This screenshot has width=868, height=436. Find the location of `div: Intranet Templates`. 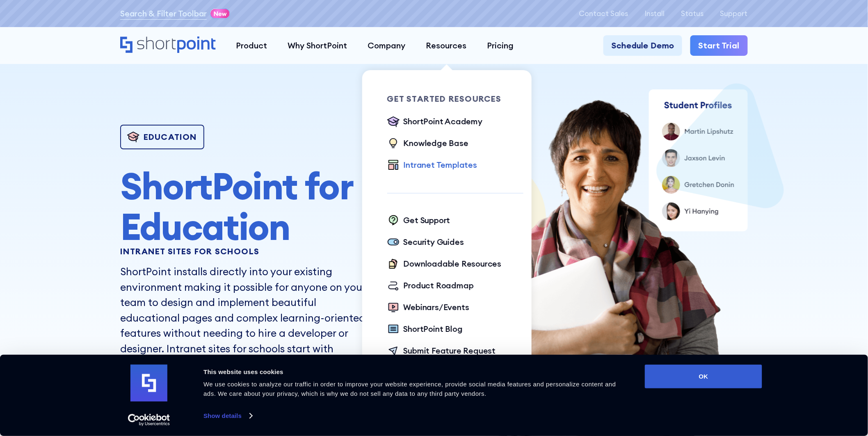

div: Intranet Templates is located at coordinates (440, 165).